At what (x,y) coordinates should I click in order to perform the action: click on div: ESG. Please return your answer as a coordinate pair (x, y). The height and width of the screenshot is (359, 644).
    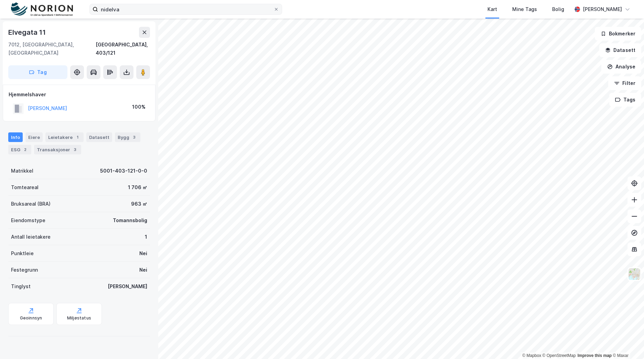
    Looking at the image, I should click on (20, 150).